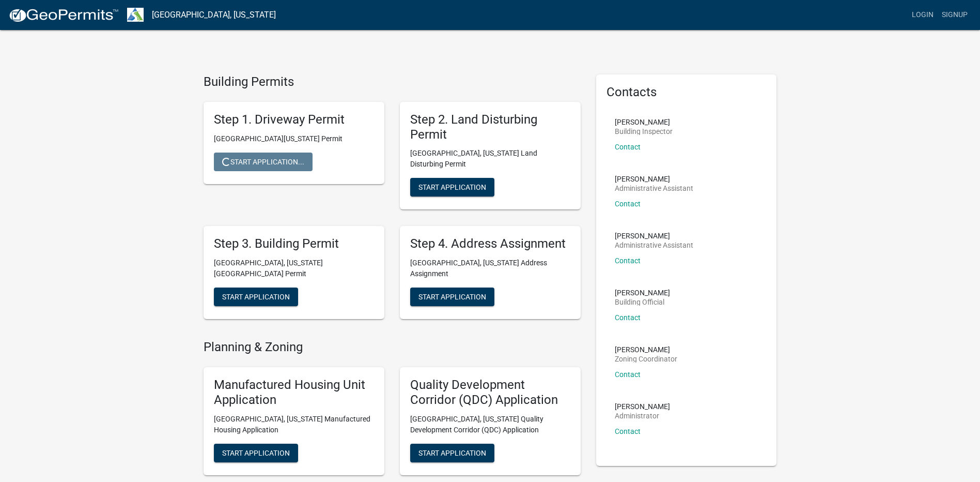 The width and height of the screenshot is (980, 482). I want to click on h5: Step 1. Driveway Permit, so click(294, 120).